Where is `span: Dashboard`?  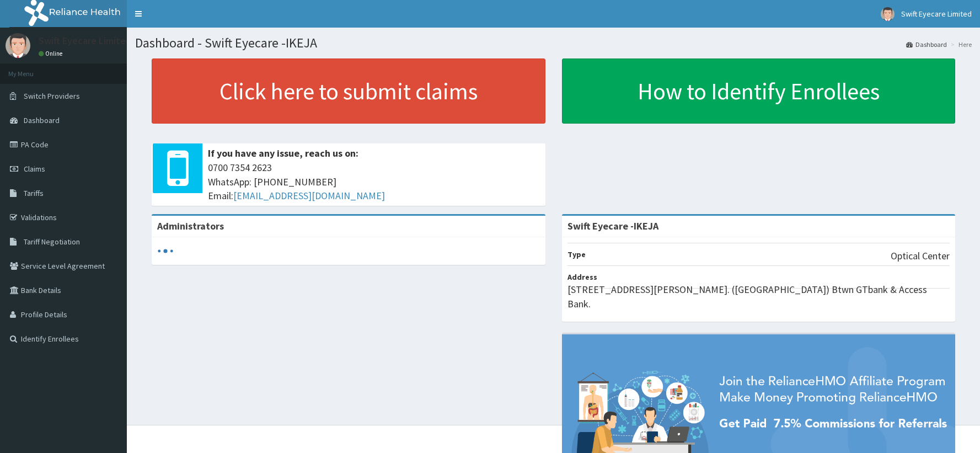
span: Dashboard is located at coordinates (41, 121).